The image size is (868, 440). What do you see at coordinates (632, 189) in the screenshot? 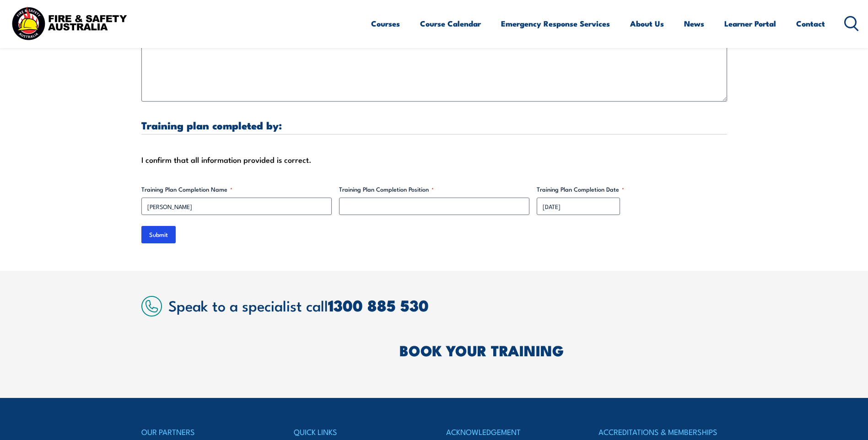
I see `label: Training Plan Completion Date` at bounding box center [632, 189].